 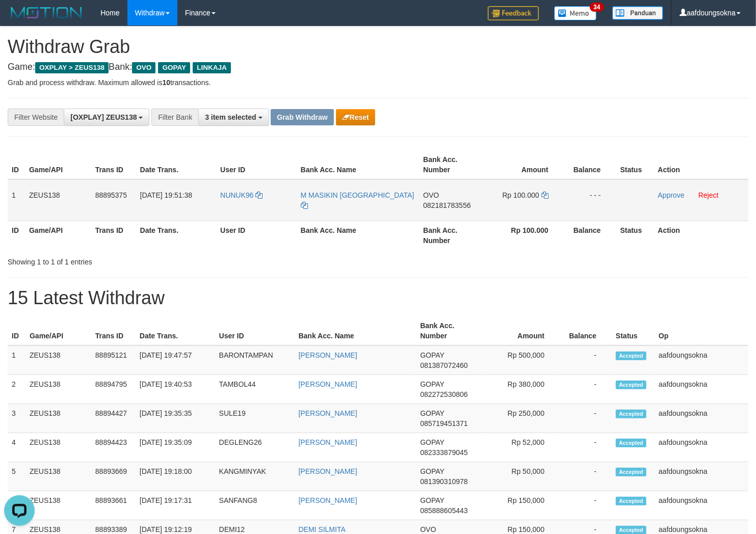 What do you see at coordinates (671, 196) in the screenshot?
I see `a: Approve` at bounding box center [671, 196].